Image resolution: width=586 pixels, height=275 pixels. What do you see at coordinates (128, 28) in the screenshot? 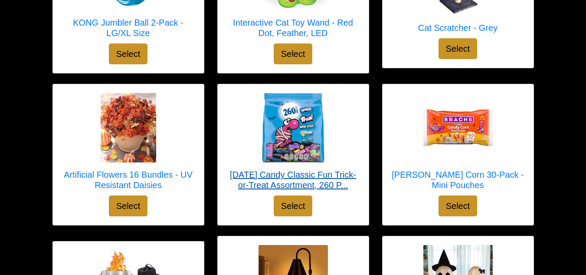
I see `h5: KONG Jumbler Ball 2-Pack - LG/XL Size` at bounding box center [128, 28].